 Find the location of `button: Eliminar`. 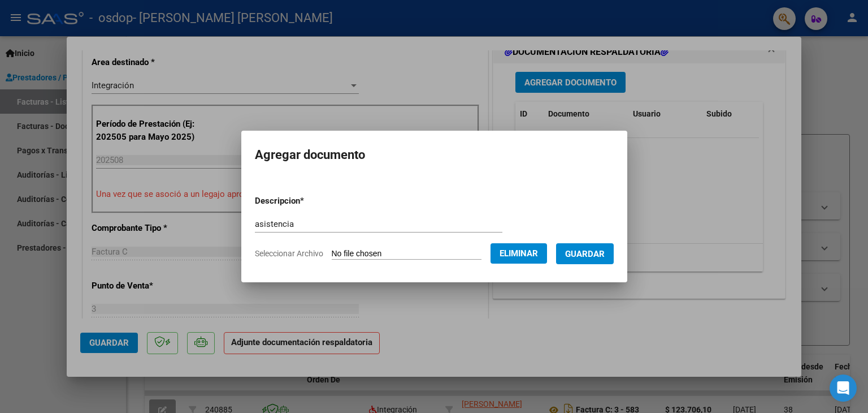

button: Eliminar is located at coordinates (518, 253).